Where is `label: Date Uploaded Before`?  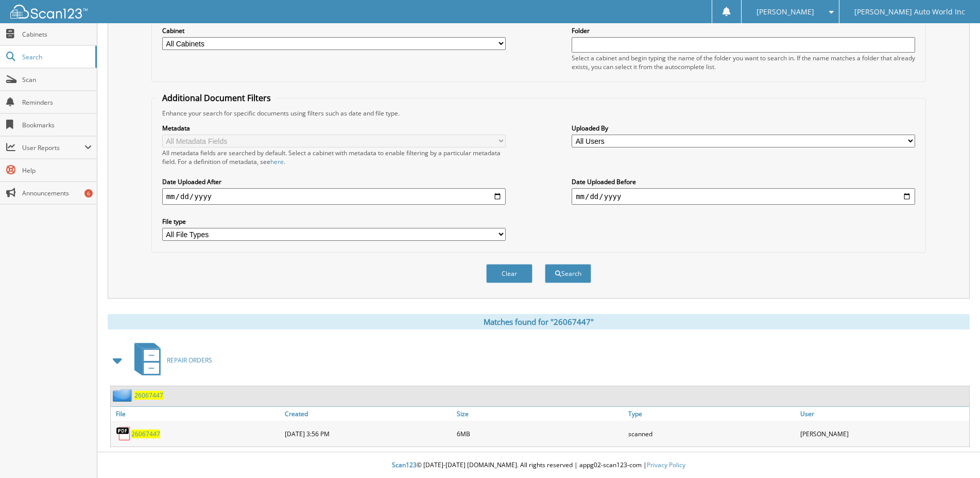 label: Date Uploaded Before is located at coordinates (743, 182).